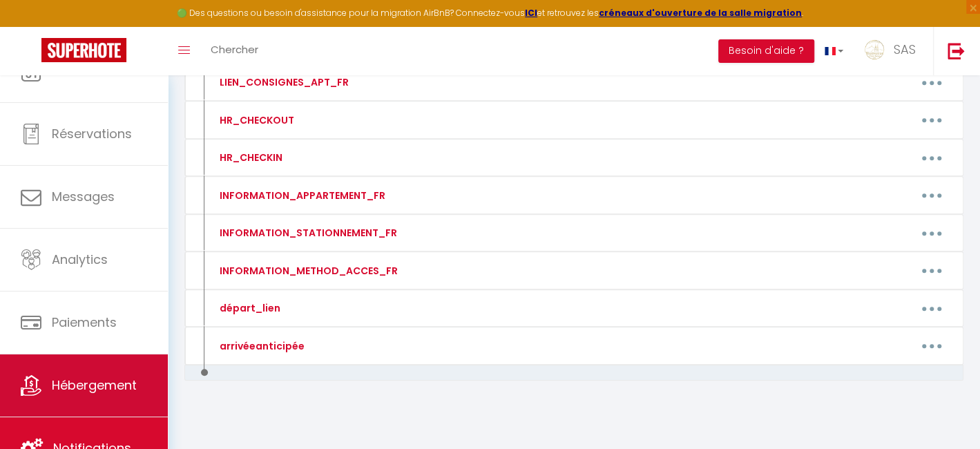  Describe the element at coordinates (700, 13) in the screenshot. I see `strong: créneaux d'ouverture de la salle migration` at that location.